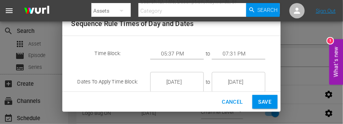 This screenshot has width=343, height=124. What do you see at coordinates (171, 24) in the screenshot?
I see `h2: Sequence Rule Times of Day and Dates` at bounding box center [171, 24].